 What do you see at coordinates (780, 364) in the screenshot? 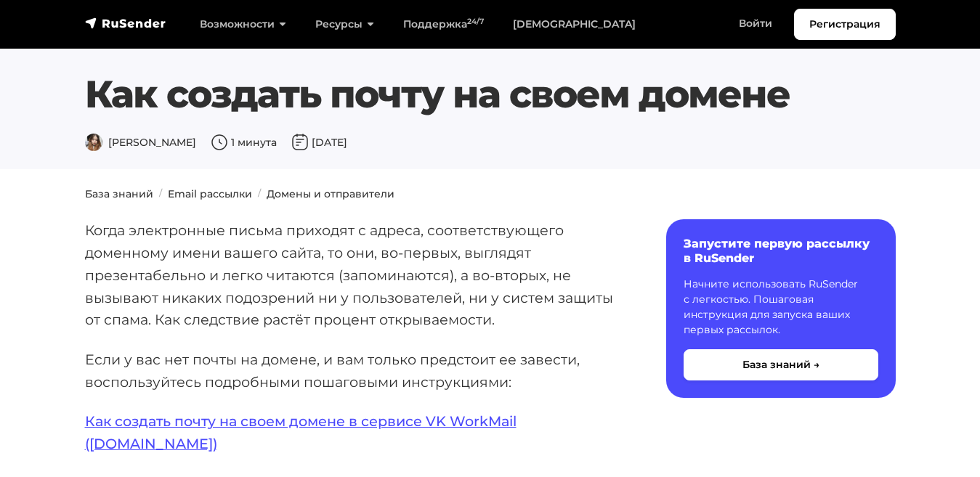
I see `button: База знаний →` at bounding box center [780, 364].